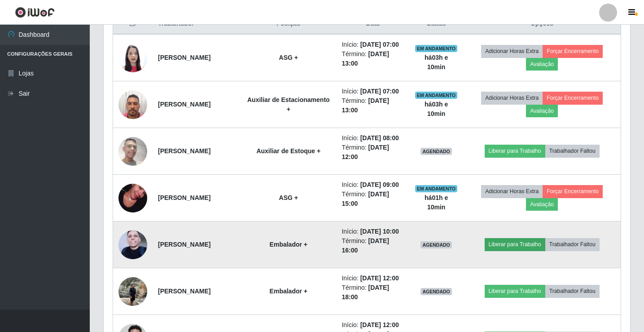 Image resolution: width=644 pixels, height=332 pixels. I want to click on strong: Auxiliar de Estacionamento +, so click(289, 104).